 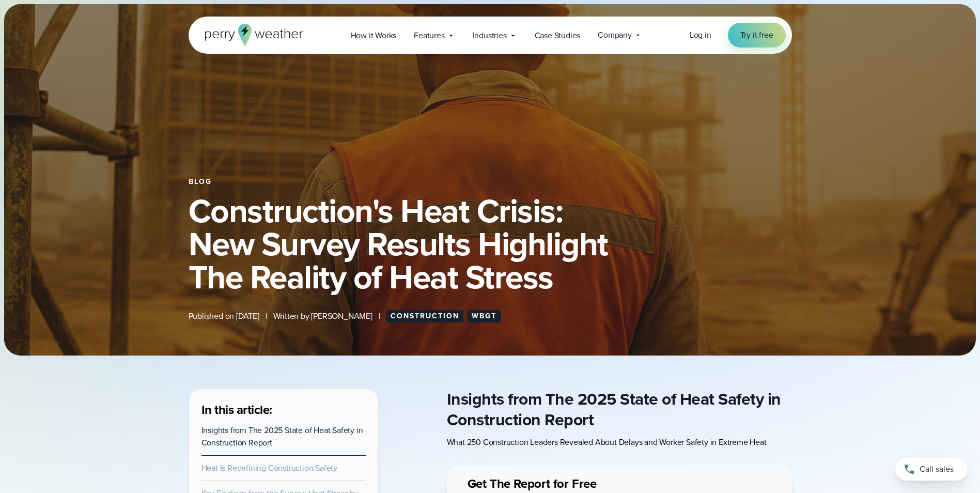 I want to click on span: How it Works, so click(x=374, y=35).